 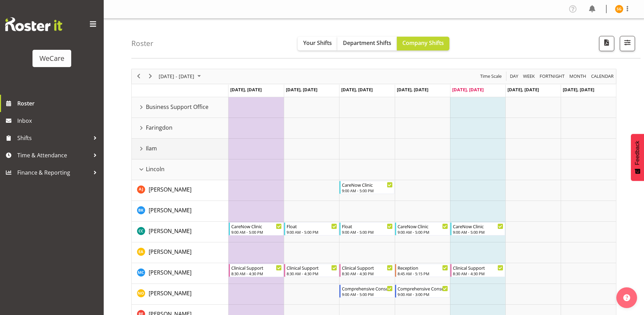 I want to click on button: Department Shifts, so click(x=367, y=44).